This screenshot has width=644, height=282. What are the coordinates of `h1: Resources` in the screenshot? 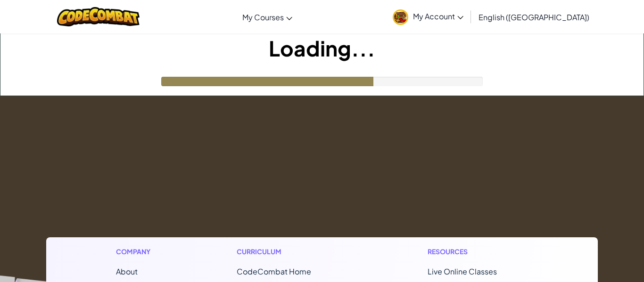 It's located at (477, 251).